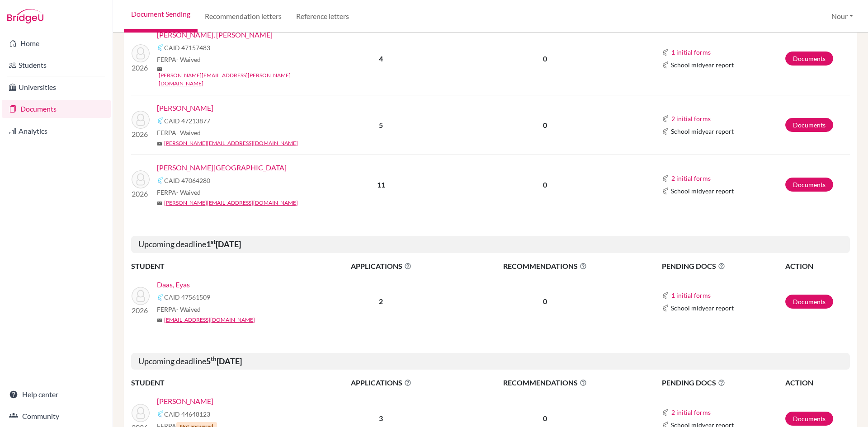 The width and height of the screenshot is (868, 427). Describe the element at coordinates (213, 359) in the screenshot. I see `sup: th` at that location.